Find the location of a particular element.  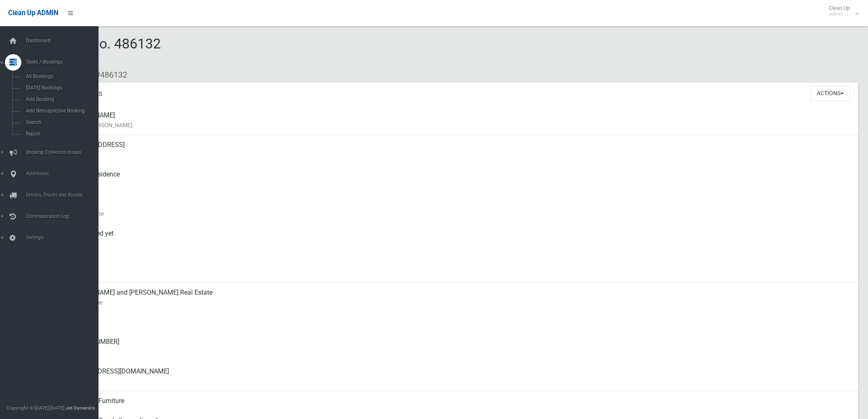

span: All Bookings is located at coordinates (61, 76).